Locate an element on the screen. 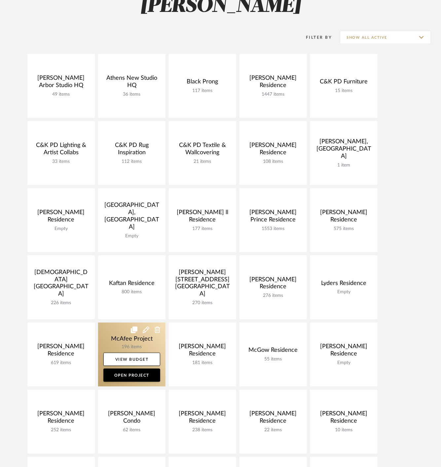  div: 112 items is located at coordinates (132, 161).